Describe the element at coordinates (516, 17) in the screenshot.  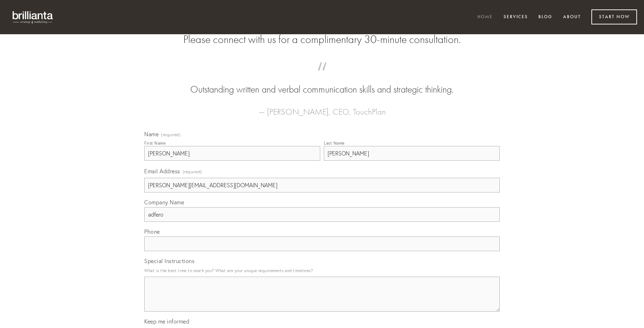
I see `a: Services` at that location.